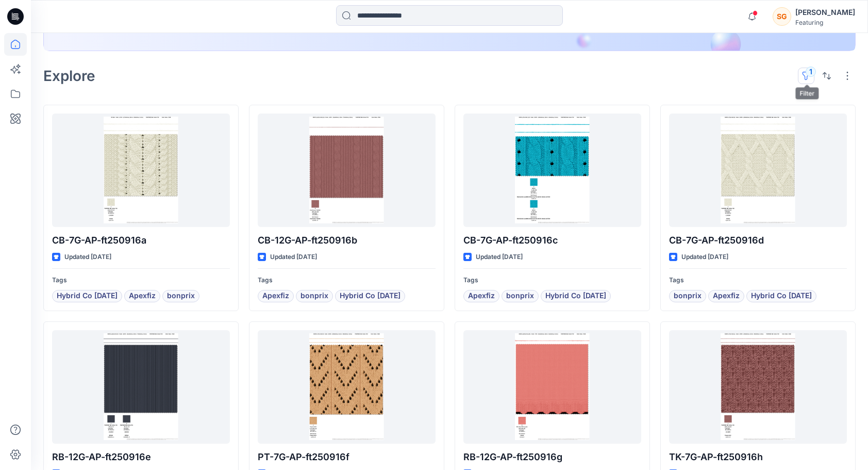  Describe the element at coordinates (552, 387) in the screenshot. I see `a: RB-12G-AP-ft250916g` at that location.